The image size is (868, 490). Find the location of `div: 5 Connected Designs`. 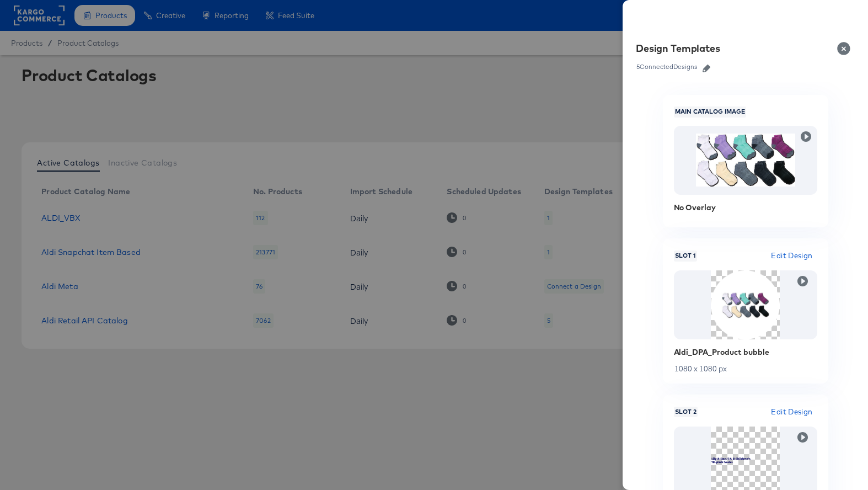

div: 5 Connected Designs is located at coordinates (666, 67).